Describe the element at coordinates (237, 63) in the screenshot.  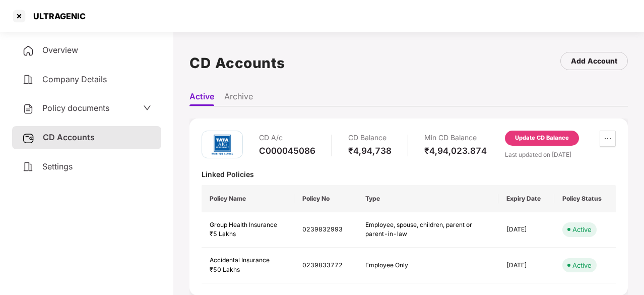
I see `h1: CD Accounts` at that location.